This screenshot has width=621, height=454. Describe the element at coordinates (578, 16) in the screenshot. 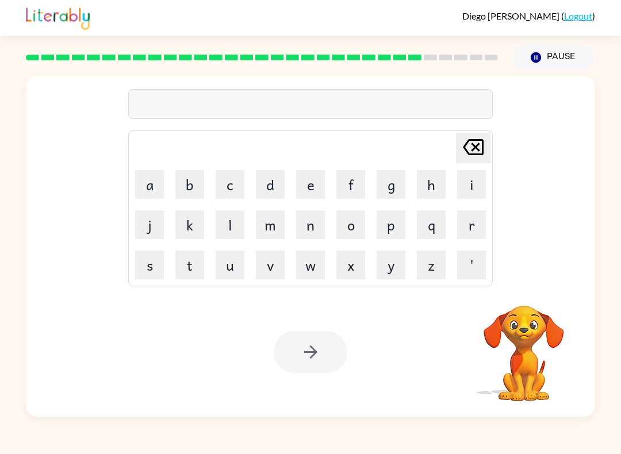

I see `a: Logout` at that location.